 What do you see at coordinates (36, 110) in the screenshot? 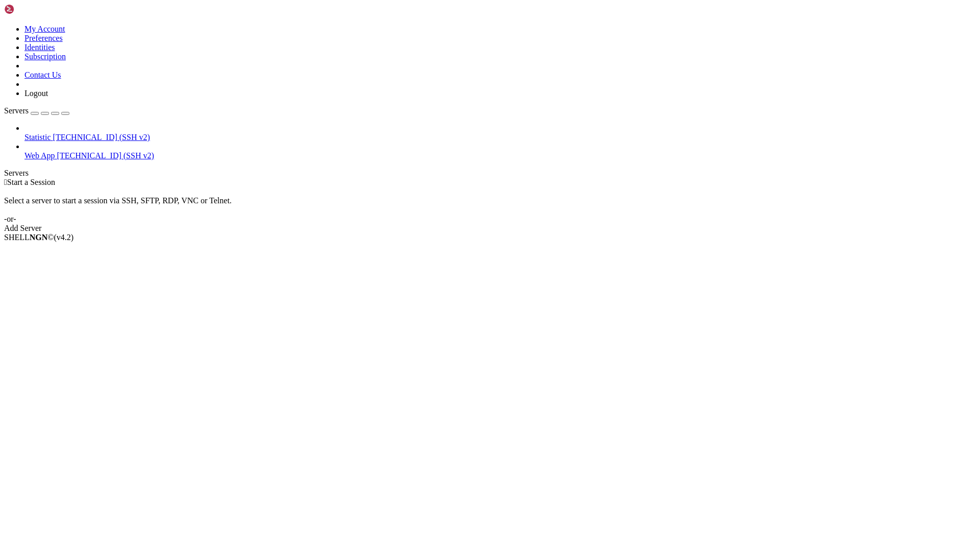
I see `a: Servers` at bounding box center [36, 110].